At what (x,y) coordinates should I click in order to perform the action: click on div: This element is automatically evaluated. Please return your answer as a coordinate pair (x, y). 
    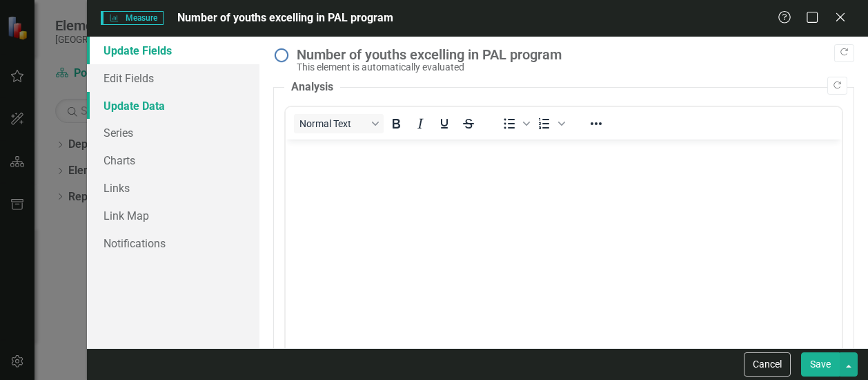
    Looking at the image, I should click on (572, 67).